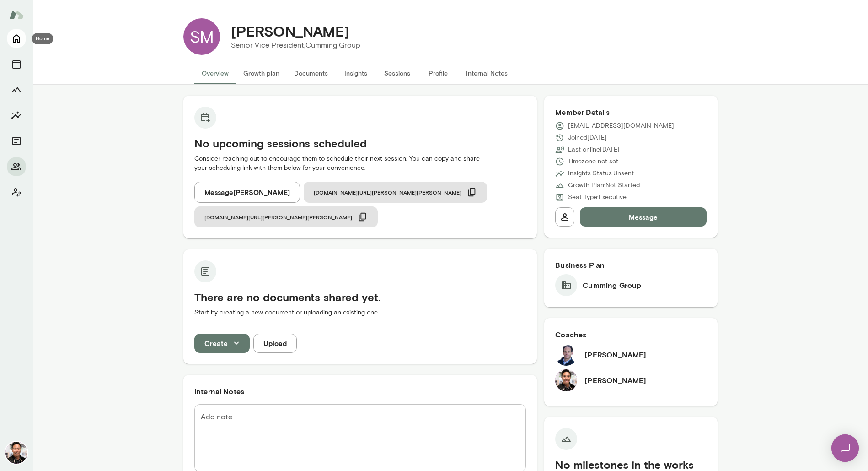 The image size is (868, 471). I want to click on button: Message, so click(643, 217).